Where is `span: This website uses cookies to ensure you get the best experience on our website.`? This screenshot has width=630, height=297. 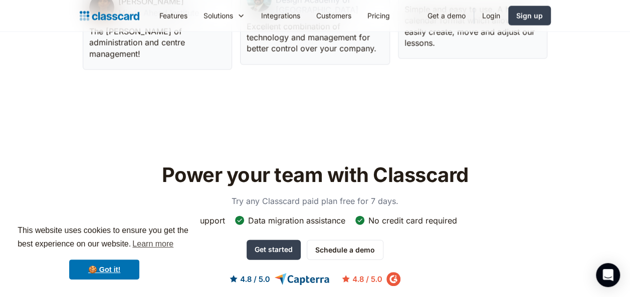
span: This website uses cookies to ensure you get the best experience on our website. is located at coordinates (104, 238).